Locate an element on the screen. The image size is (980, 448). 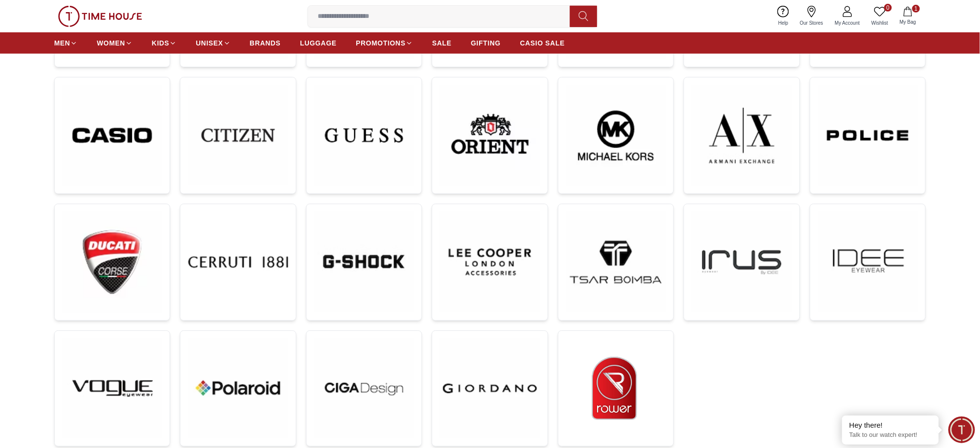
a: SALE is located at coordinates (442, 43).